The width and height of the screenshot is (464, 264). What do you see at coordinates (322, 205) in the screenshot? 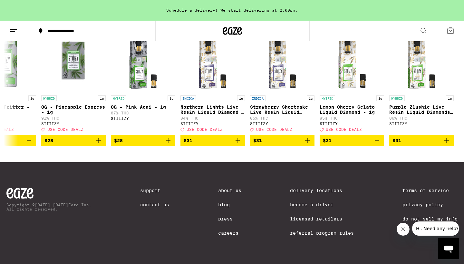
I see `a: Become a Driver` at bounding box center [322, 205].